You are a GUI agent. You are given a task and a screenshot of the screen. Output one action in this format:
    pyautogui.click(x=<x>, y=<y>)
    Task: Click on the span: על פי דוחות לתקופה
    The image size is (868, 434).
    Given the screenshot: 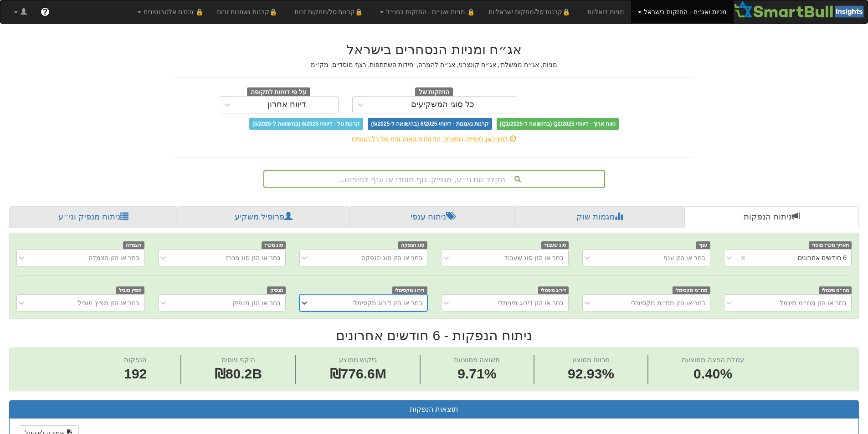 What is the action you would take?
    pyautogui.click(x=278, y=92)
    